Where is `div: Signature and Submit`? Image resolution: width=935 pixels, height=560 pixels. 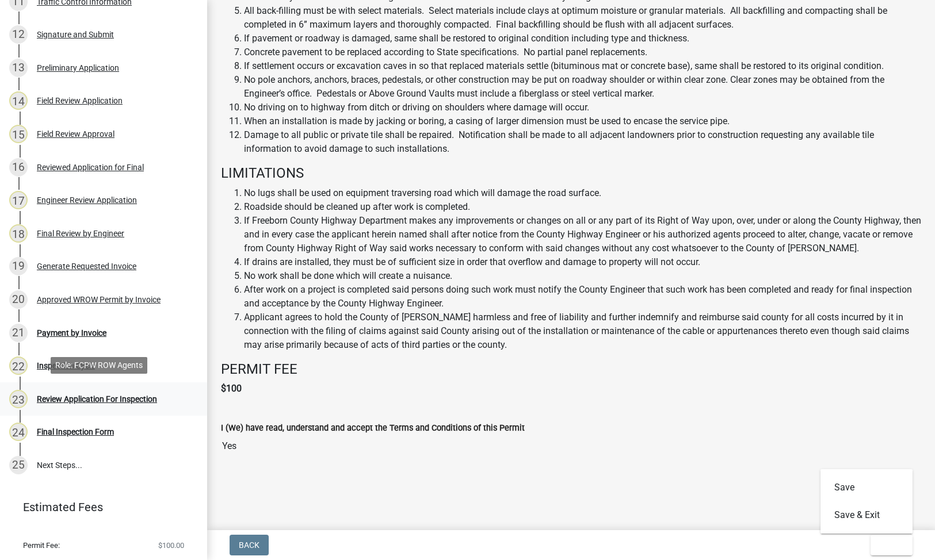 div: Signature and Submit is located at coordinates (75, 34).